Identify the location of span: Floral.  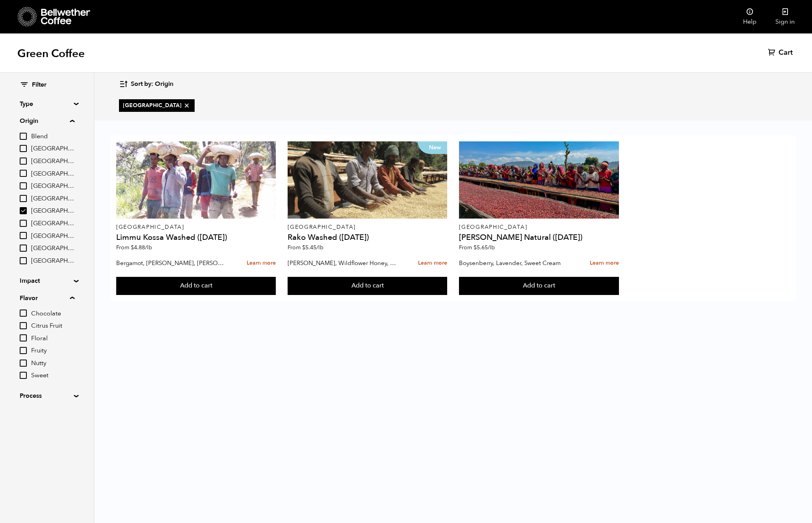
(53, 339).